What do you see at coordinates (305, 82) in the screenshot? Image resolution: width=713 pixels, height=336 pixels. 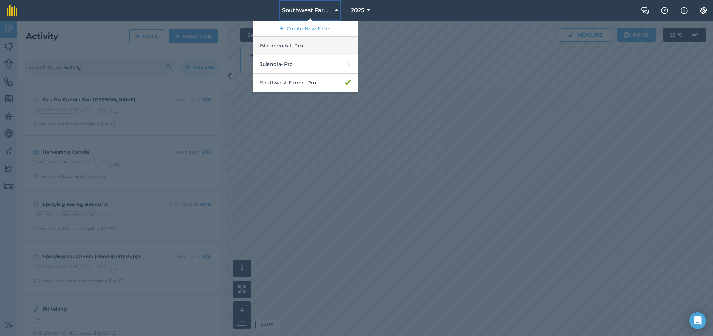 I see `a: Southwest Farms- Pro` at bounding box center [305, 82].